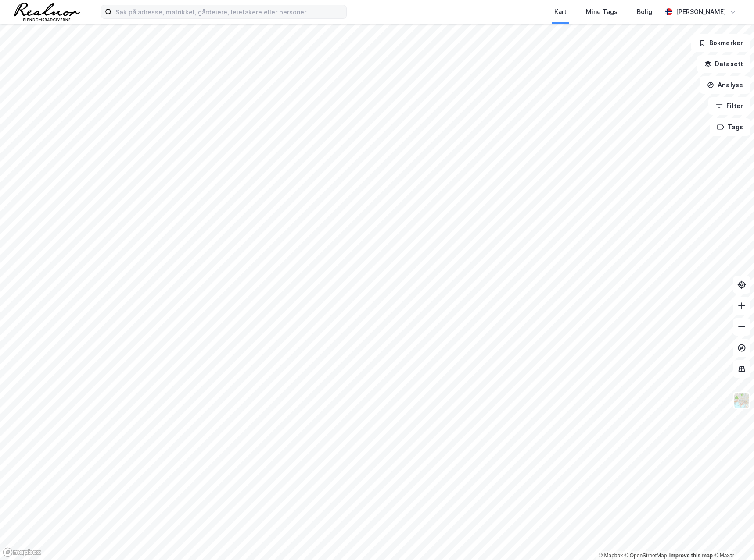 This screenshot has height=560, width=754. What do you see at coordinates (644, 12) in the screenshot?
I see `div: Bolig` at bounding box center [644, 12].